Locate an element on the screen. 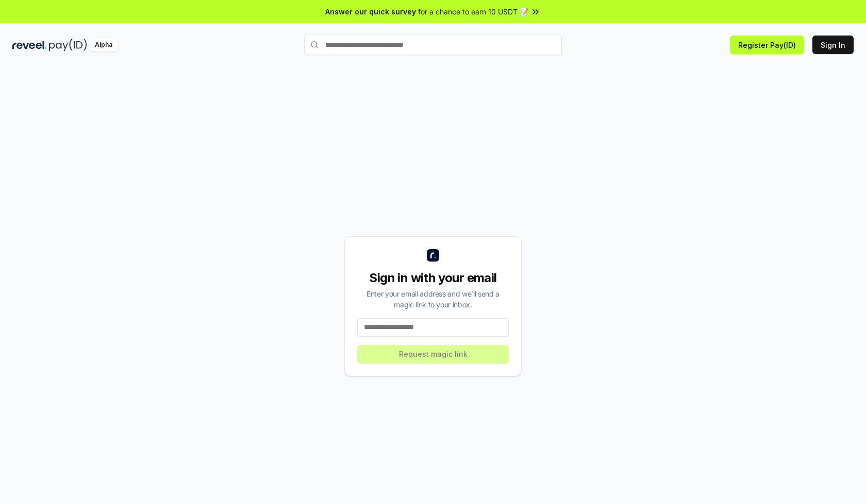  img: logo_small is located at coordinates (433, 256).